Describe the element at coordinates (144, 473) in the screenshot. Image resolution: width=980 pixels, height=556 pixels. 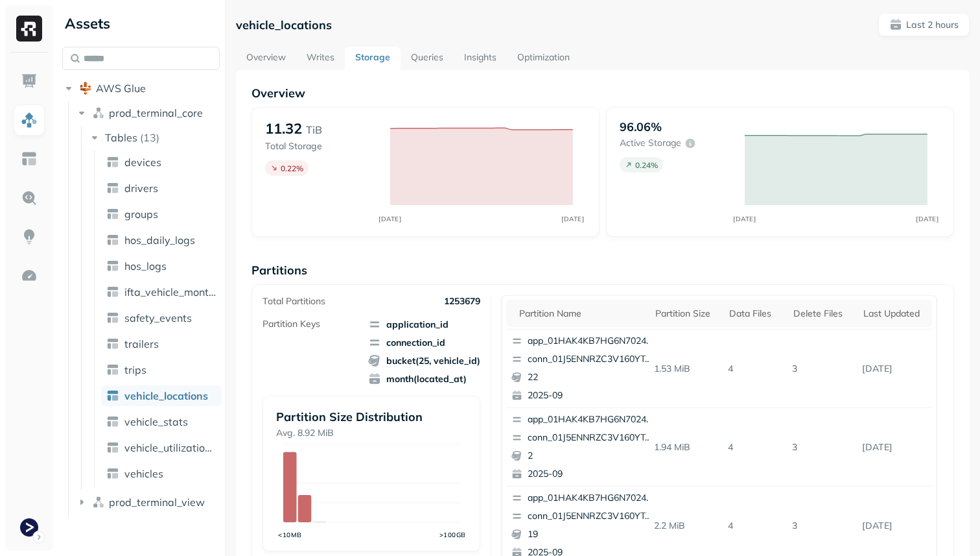
I see `span: vehicles` at that location.